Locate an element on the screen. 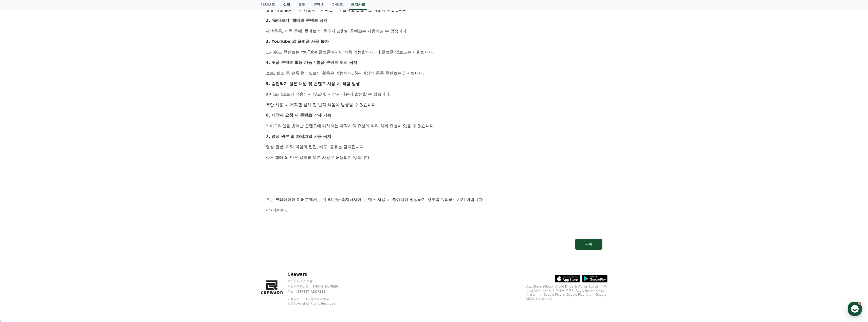 The image size is (868, 322). strong: 2. ‘몰아보기’ 형태의 콘텐츠 금지 is located at coordinates (297, 20).